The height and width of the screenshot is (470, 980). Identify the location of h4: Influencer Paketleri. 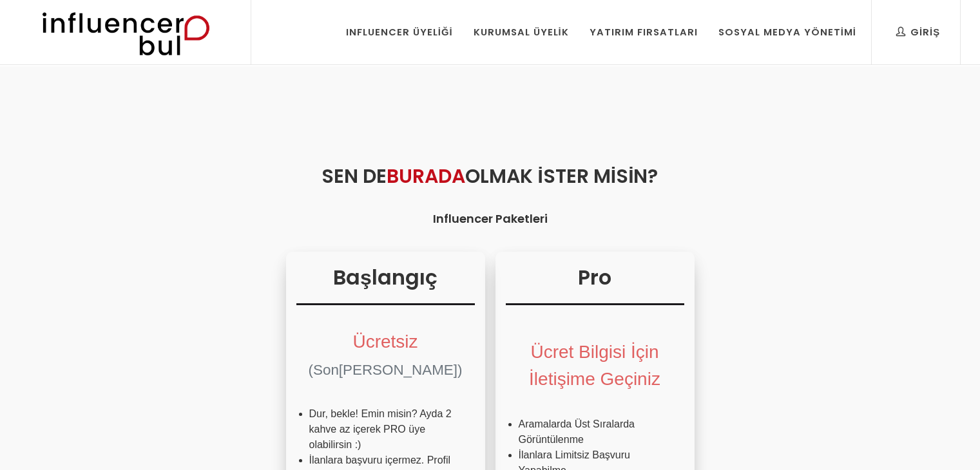
(490, 219).